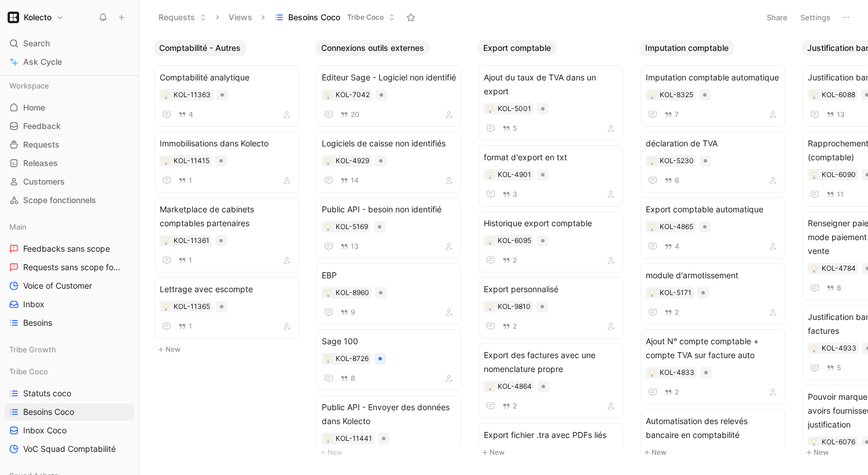 The image size is (868, 475). What do you see at coordinates (713, 428) in the screenshot?
I see `span: Automatisation des relevés bancaire en comptabilité` at bounding box center [713, 428].